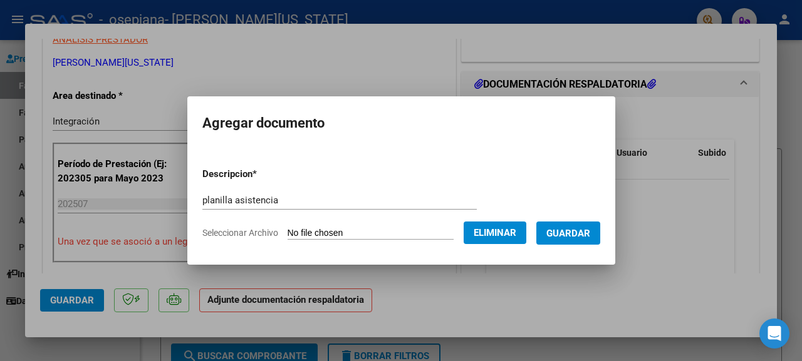 The image size is (802, 361). What do you see at coordinates (568, 233) in the screenshot?
I see `button: Guardar` at bounding box center [568, 233].